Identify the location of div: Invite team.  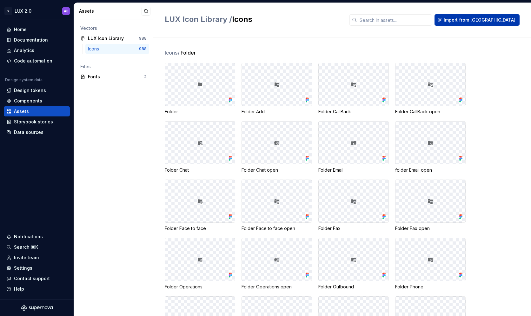
(26, 258).